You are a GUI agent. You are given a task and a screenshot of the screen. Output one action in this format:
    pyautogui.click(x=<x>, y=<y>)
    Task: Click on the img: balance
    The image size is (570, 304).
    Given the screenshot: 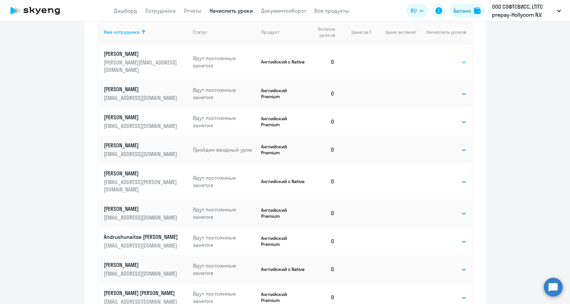 What is the action you would take?
    pyautogui.click(x=477, y=11)
    